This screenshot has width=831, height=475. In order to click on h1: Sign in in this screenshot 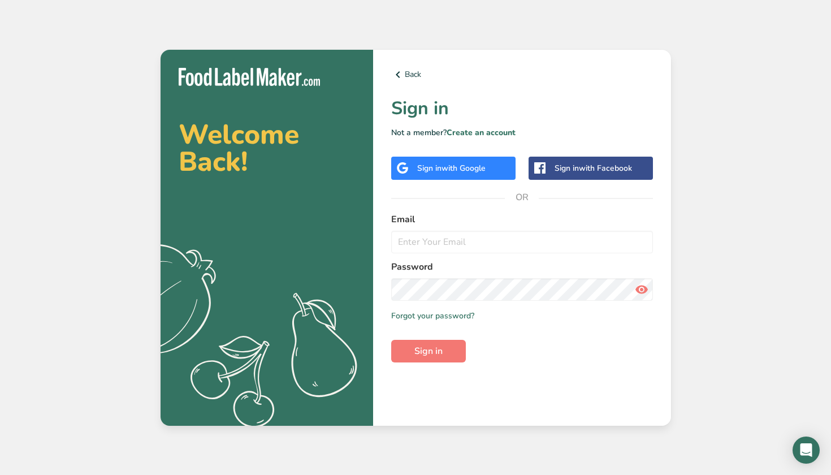, I will do `click(522, 109)`.